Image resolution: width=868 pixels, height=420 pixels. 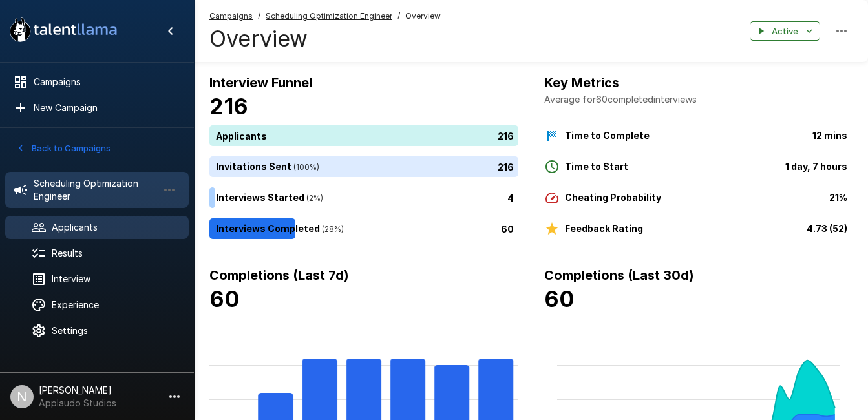 What do you see at coordinates (261, 83) in the screenshot?
I see `b: Interview Funnel` at bounding box center [261, 83].